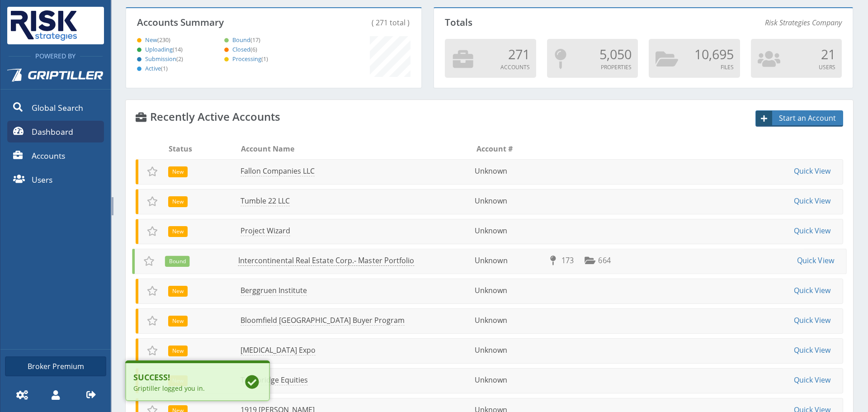  What do you see at coordinates (57, 108) in the screenshot?
I see `span: Global Search` at bounding box center [57, 108].